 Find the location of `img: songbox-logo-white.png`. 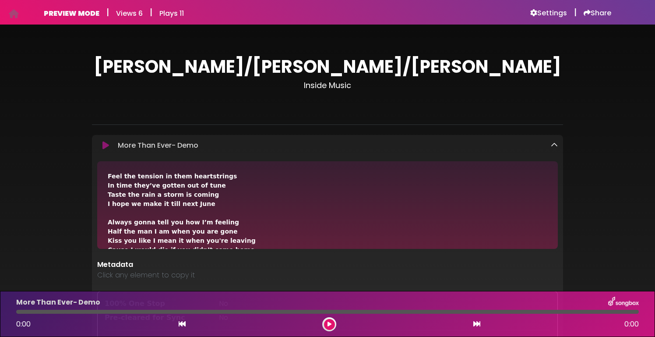

img: songbox-logo-white.png is located at coordinates (623, 302).